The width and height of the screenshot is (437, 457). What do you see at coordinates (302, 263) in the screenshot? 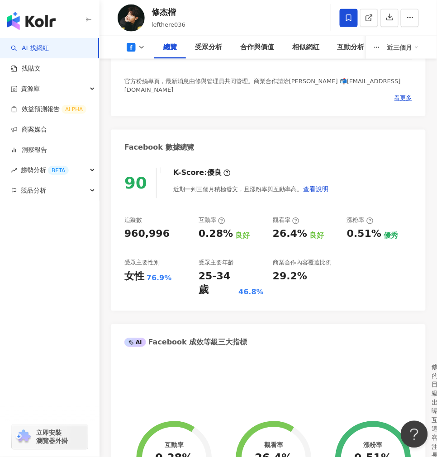
I see `div: 商業合作內容覆蓋比例` at bounding box center [302, 263].